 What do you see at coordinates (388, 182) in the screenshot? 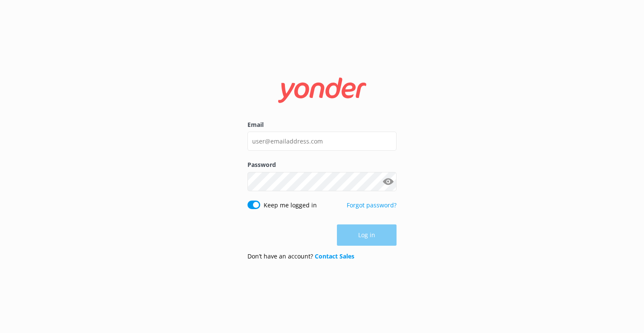
I see `button: Show password` at bounding box center [388, 182].